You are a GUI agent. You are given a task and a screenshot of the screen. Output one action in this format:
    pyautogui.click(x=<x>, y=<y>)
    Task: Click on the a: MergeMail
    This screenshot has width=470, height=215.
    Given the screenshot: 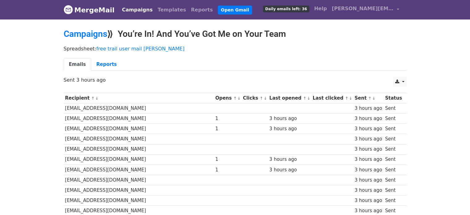 What is the action you would take?
    pyautogui.click(x=89, y=10)
    